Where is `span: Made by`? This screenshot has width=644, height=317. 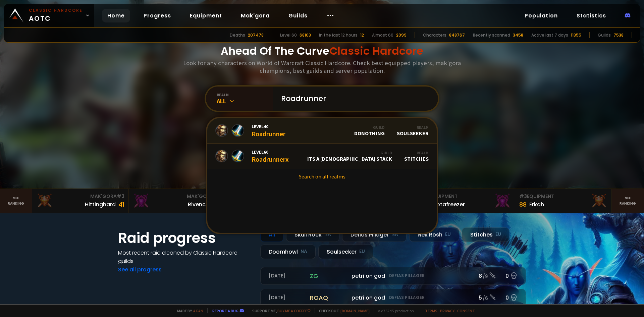
span: Made by is located at coordinates (188, 311).